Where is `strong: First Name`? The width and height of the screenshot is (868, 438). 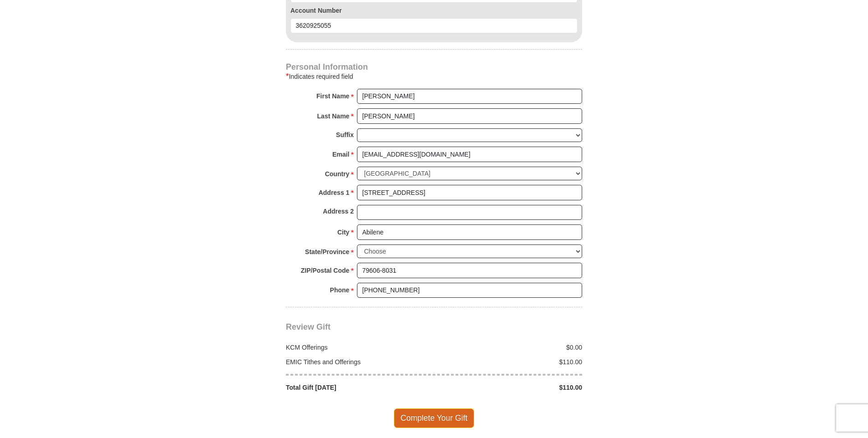 strong: First Name is located at coordinates (333, 96).